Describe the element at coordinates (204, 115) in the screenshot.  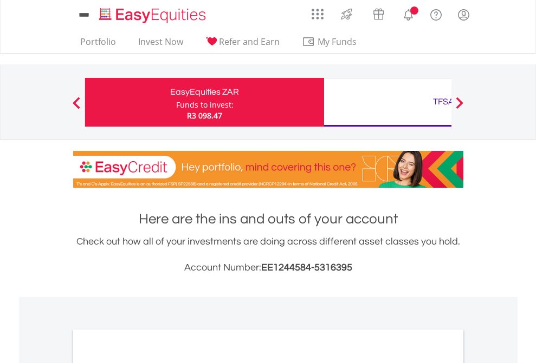
I see `span: R3 098.47` at that location.